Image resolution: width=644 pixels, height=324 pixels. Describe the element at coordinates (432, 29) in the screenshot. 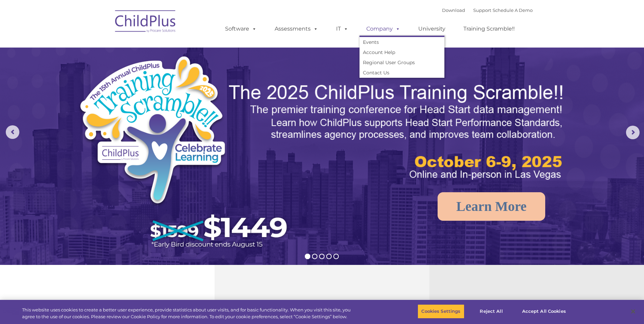

I see `a: University` at that location.